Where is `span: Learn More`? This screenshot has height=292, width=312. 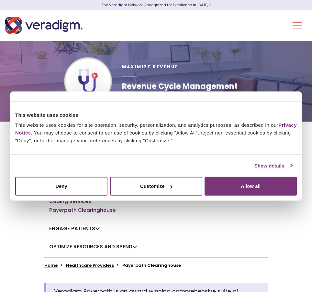
span: Learn More is located at coordinates (209, 5).